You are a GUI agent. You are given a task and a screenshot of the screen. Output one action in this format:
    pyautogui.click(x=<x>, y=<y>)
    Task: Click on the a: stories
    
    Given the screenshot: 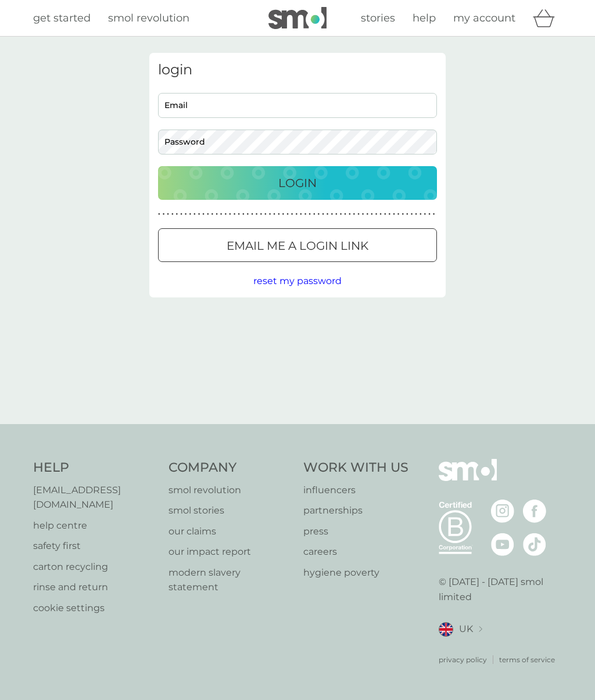 What is the action you would take?
    pyautogui.click(x=378, y=18)
    